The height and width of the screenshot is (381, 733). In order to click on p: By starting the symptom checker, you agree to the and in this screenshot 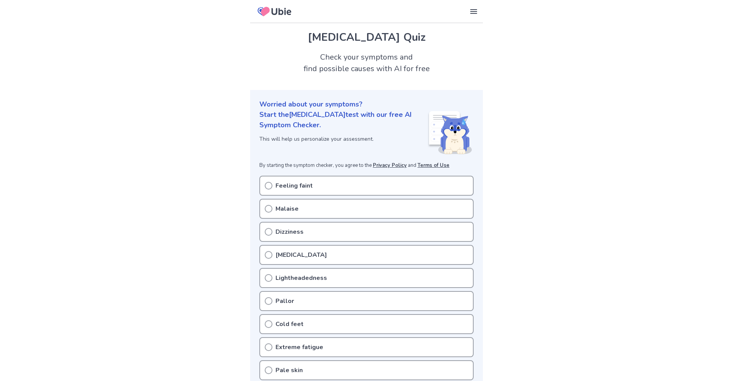, I will do `click(366, 166)`.